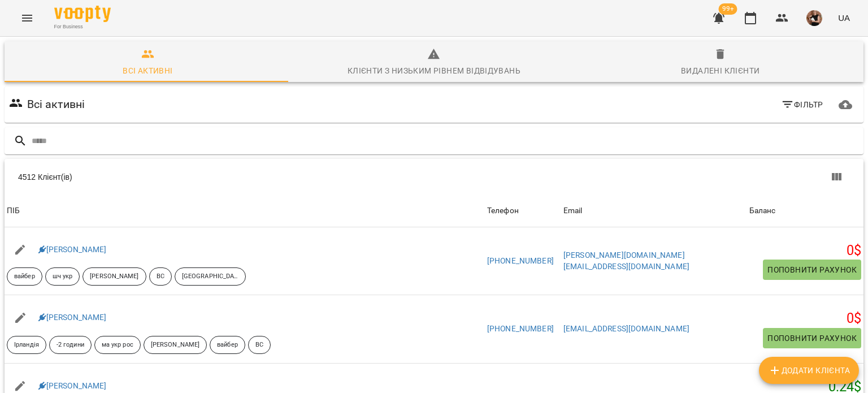 The image size is (868, 393). Describe the element at coordinates (762, 211) in the screenshot. I see `div: Баланс` at that location.